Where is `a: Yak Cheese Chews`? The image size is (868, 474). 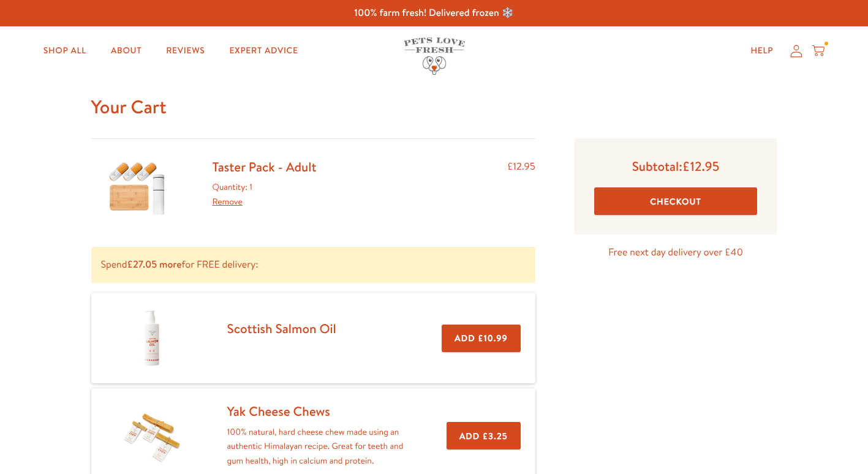 a: Yak Cheese Chews is located at coordinates (279, 411).